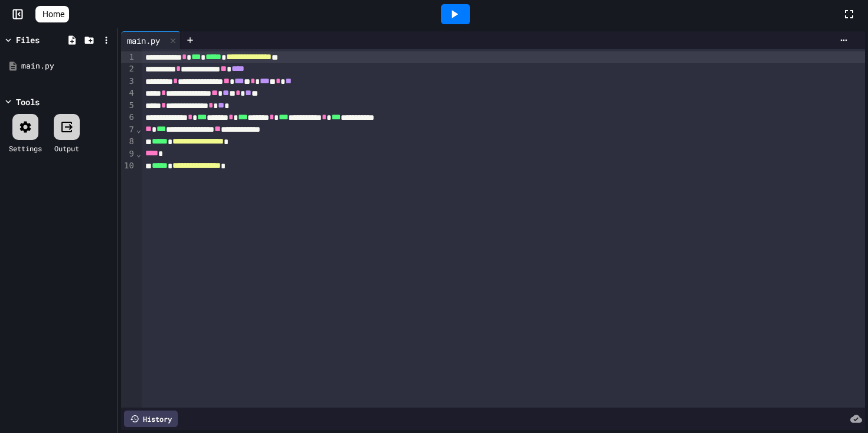  Describe the element at coordinates (66, 148) in the screenshot. I see `div: Output` at that location.